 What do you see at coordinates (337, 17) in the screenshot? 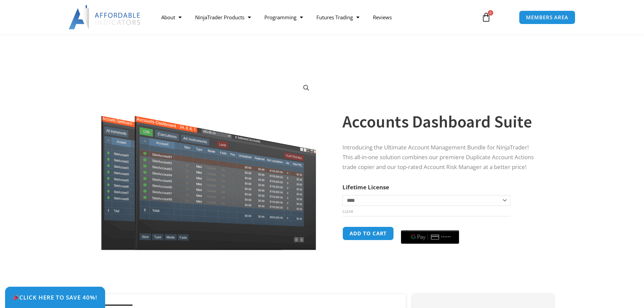
I see `a: Futures Trading` at bounding box center [337, 17].